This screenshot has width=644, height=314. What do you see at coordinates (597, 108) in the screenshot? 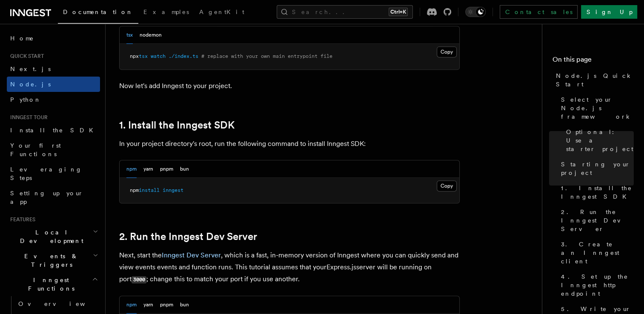
I see `span: Select your Node.js framework` at bounding box center [597, 108].